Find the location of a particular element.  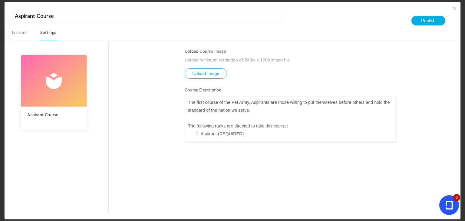

cite: 3 is located at coordinates (456, 197).